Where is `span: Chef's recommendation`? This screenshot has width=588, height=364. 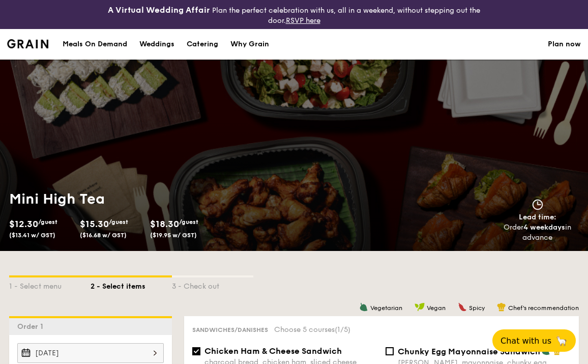
span: Chef's recommendation is located at coordinates (544, 308).